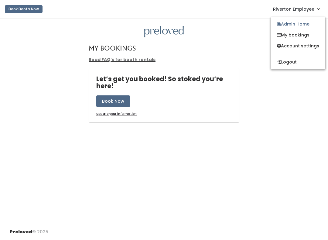 This screenshot has width=328, height=240. I want to click on a: Account settings, so click(298, 46).